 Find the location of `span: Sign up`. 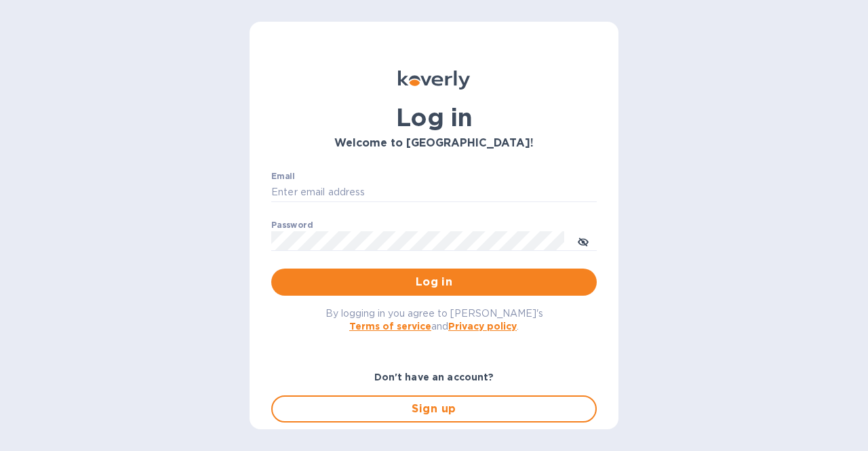

span: Sign up is located at coordinates (434, 409).